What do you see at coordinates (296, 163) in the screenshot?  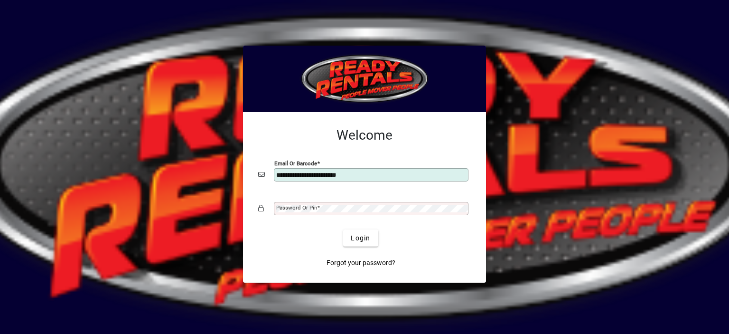 I see `mat-label: Email or Barcode` at bounding box center [296, 163].